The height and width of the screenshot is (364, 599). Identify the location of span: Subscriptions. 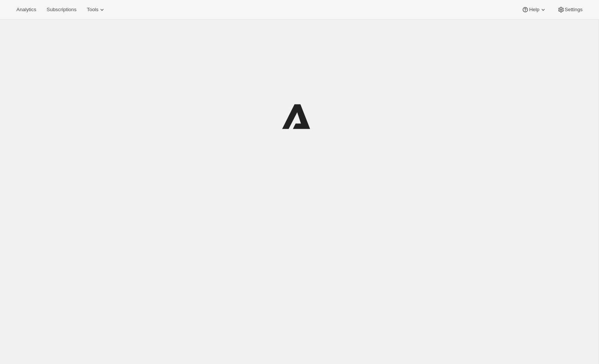
(61, 9).